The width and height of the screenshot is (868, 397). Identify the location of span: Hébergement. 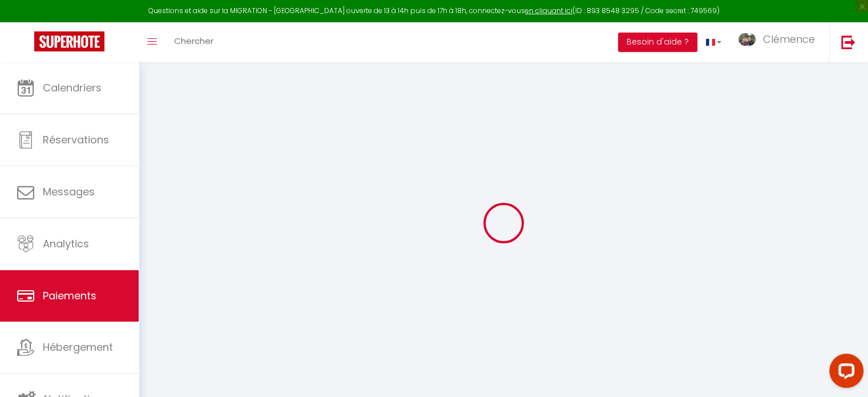
(78, 347).